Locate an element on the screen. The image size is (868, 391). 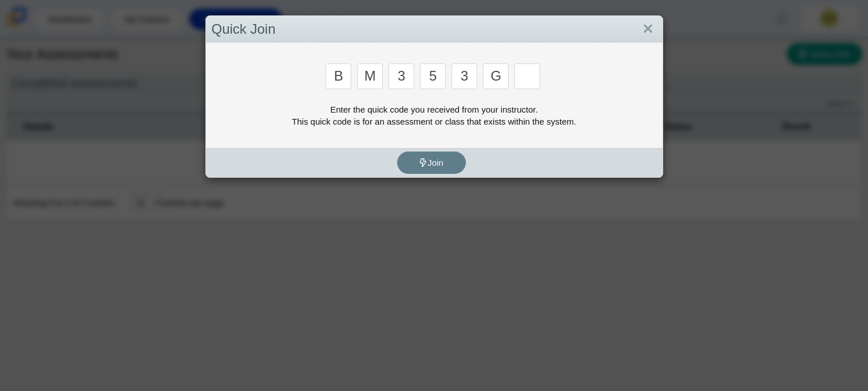
input: Enter Access Code Digit 5 is located at coordinates (464, 76).